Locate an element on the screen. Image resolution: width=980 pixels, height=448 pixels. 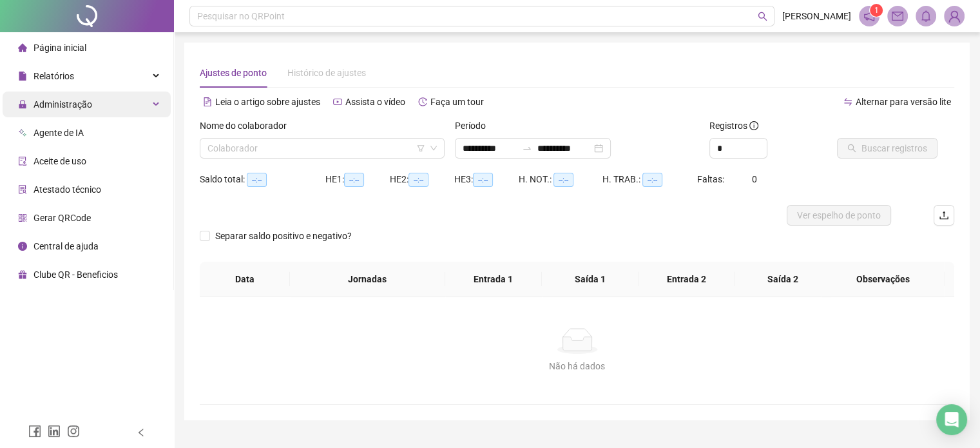
span: filter is located at coordinates (421, 148).